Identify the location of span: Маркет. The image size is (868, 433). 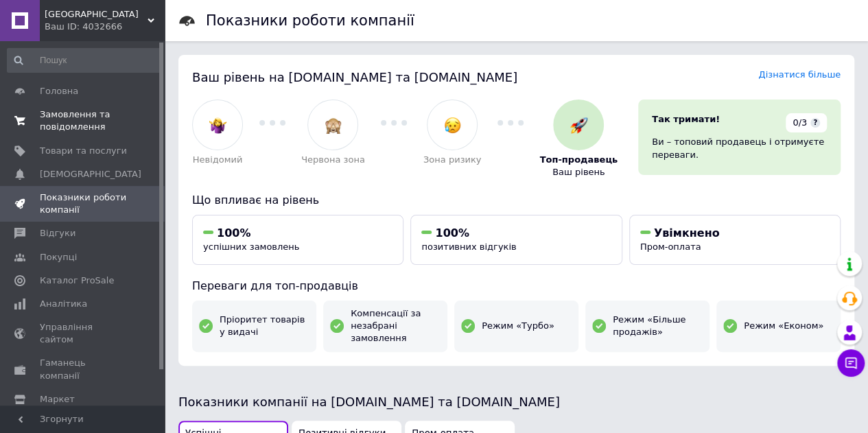
(57, 400).